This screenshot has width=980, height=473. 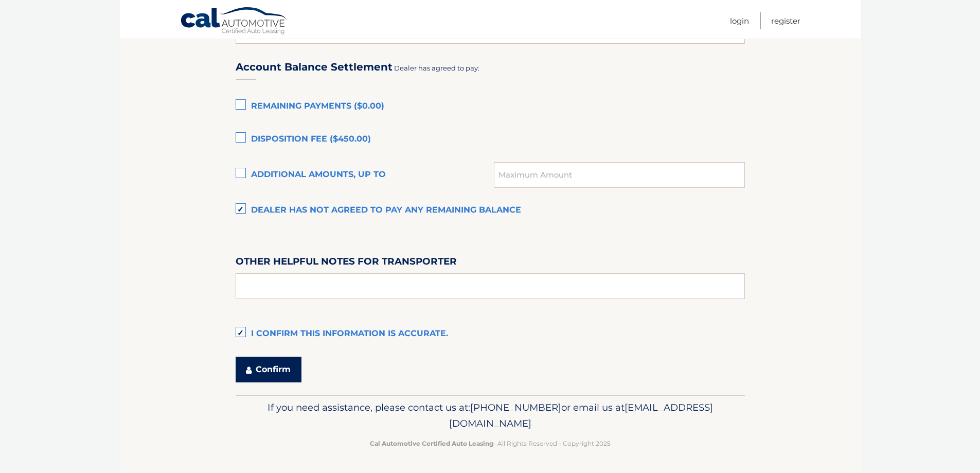 What do you see at coordinates (234, 22) in the screenshot?
I see `a: Cal Automotive` at bounding box center [234, 22].